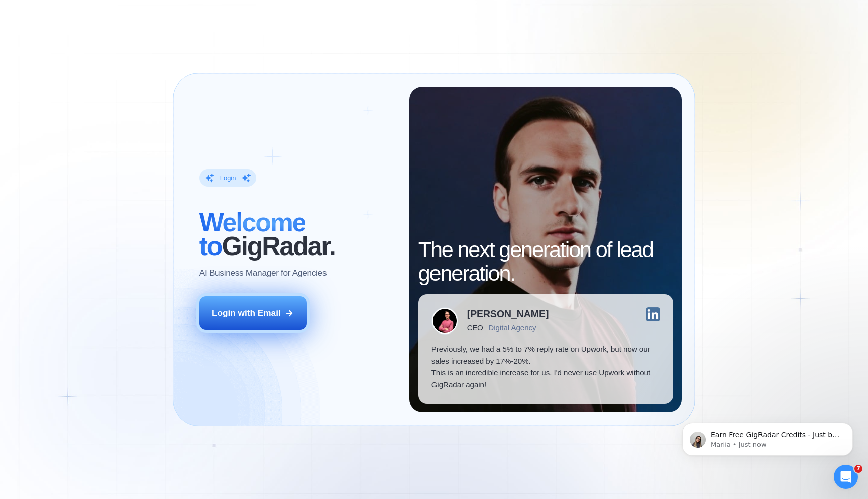 The image size is (868, 499). Describe the element at coordinates (246, 313) in the screenshot. I see `div: Login with Email` at that location.